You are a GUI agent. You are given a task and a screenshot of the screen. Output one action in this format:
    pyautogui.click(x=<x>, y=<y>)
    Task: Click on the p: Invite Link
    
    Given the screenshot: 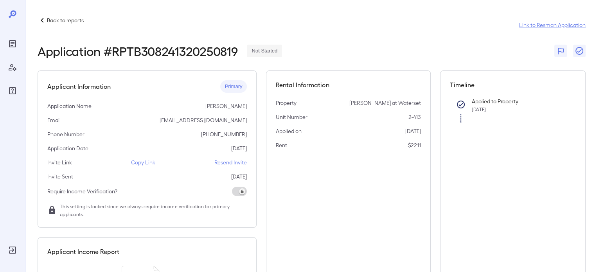 What is the action you would take?
    pyautogui.click(x=59, y=162)
    